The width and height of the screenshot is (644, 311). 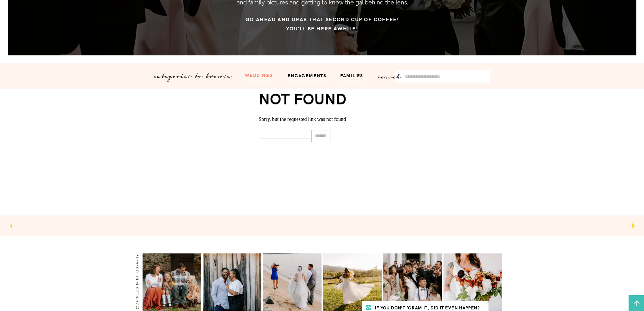 What do you see at coordinates (322, 119) in the screenshot?
I see `p: Sorry, but the requested link was not found` at bounding box center [322, 119].